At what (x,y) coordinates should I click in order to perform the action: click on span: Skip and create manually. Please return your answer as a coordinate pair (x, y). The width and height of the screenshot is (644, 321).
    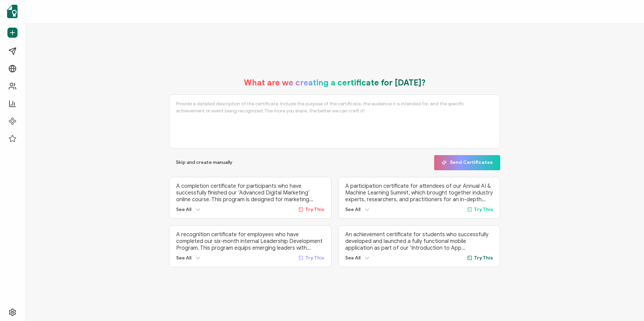
    Looking at the image, I should click on (204, 163).